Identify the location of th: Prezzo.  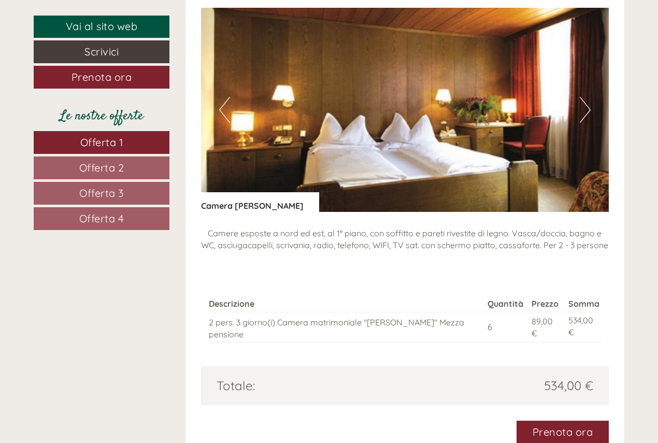
(546, 304).